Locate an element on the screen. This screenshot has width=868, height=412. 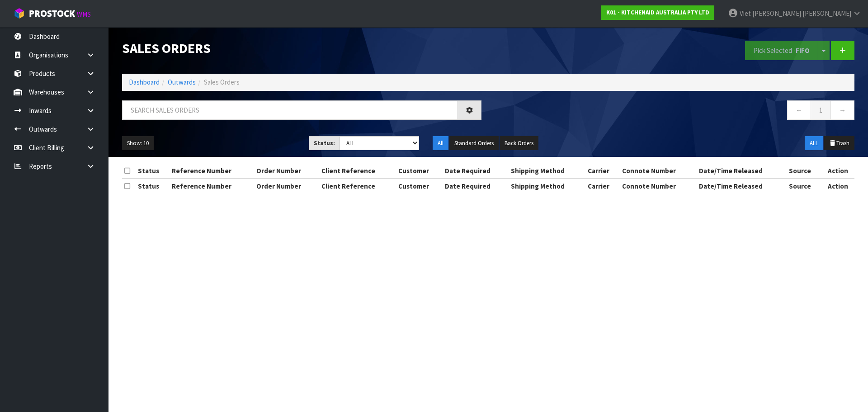
strong: FIFO is located at coordinates (803, 50).